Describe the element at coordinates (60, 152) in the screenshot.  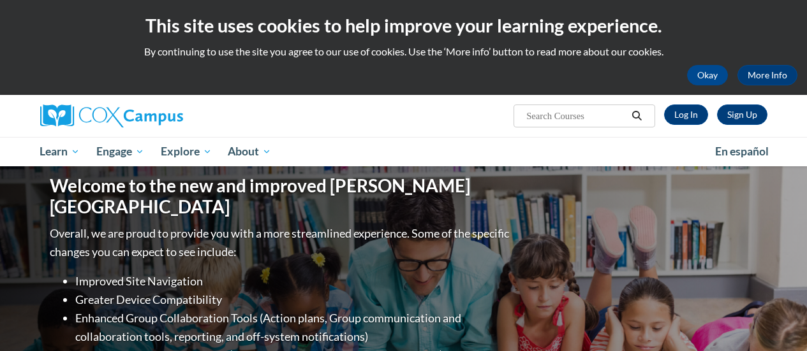
I see `a: Learn` at that location.